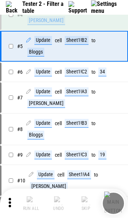 The height and width of the screenshot is (218, 128). Describe the element at coordinates (79, 175) in the screenshot. I see `div: Sheet1!A4` at that location.